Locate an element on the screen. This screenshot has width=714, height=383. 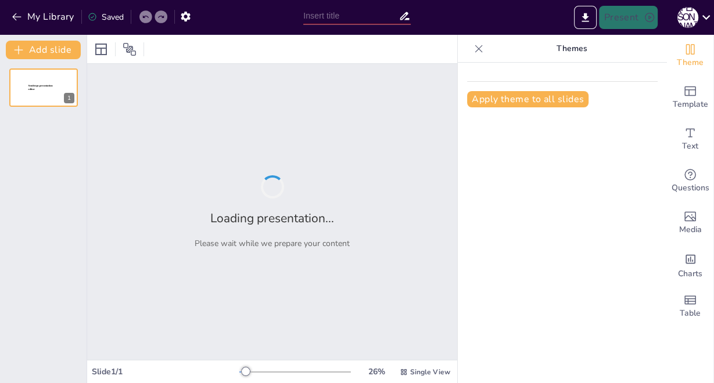
span: Position is located at coordinates (130, 49).